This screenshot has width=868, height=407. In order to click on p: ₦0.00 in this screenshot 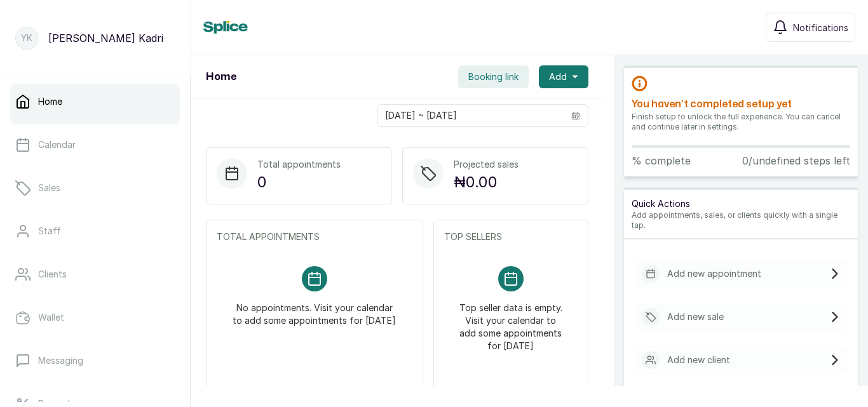, I will do `click(486, 182)`.